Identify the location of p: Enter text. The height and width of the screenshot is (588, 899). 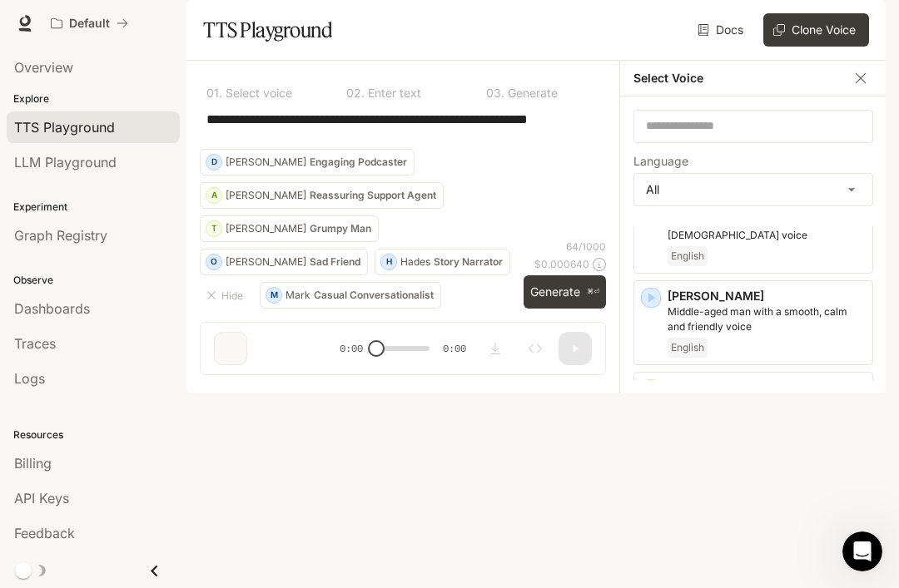
(393, 94).